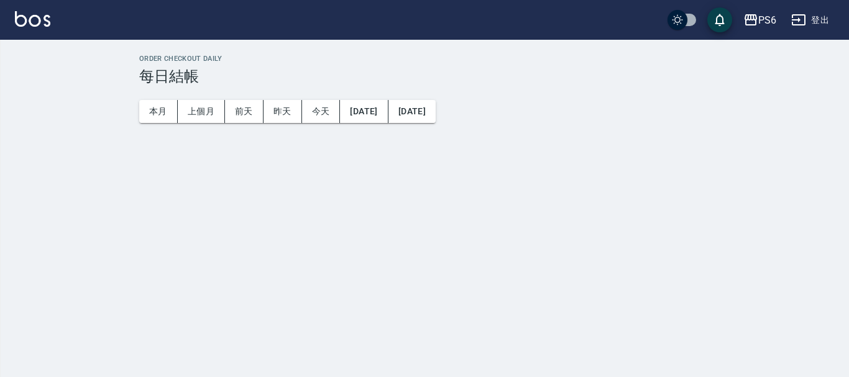 The width and height of the screenshot is (849, 377). I want to click on button: 昨天, so click(283, 111).